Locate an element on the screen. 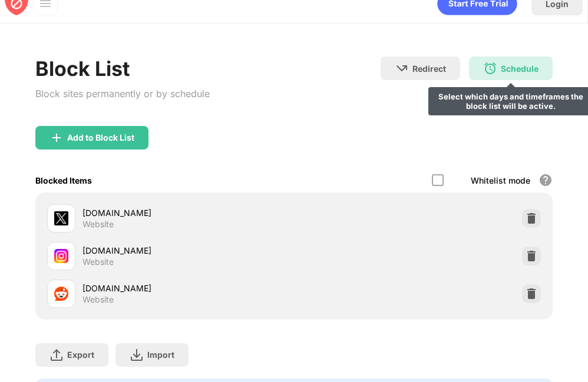 Image resolution: width=588 pixels, height=382 pixels. div: Blocked Items is located at coordinates (63, 180).